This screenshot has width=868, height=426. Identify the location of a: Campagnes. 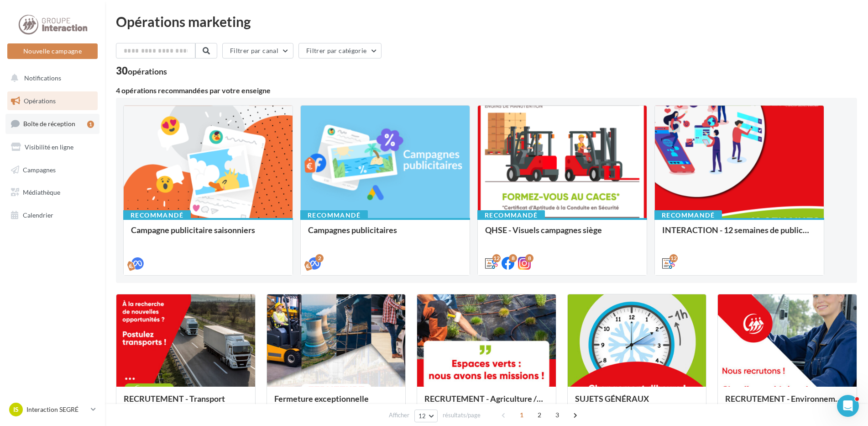
(53, 170).